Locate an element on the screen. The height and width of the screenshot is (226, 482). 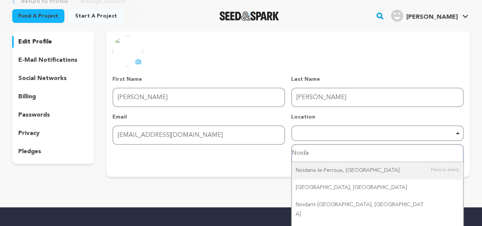
button: passwords is located at coordinates (53, 115).